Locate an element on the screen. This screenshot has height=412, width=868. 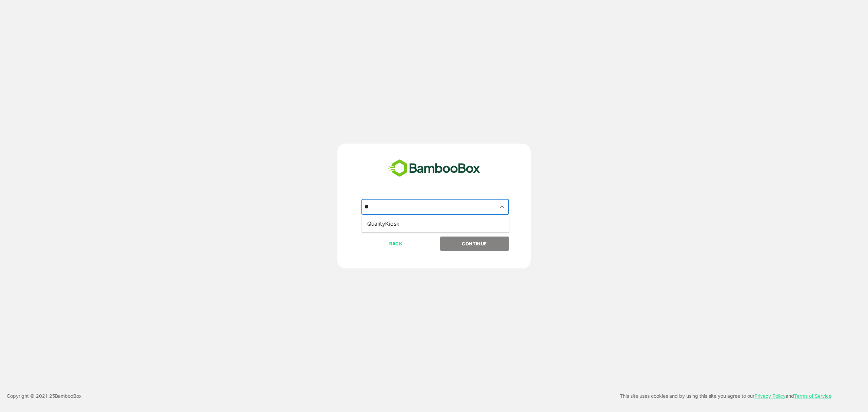
button: BACK is located at coordinates (396, 244).